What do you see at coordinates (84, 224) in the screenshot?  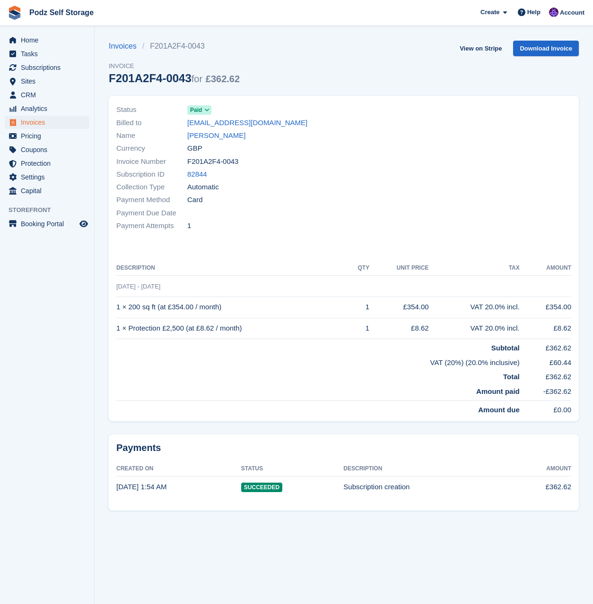 I see `a: Preview store` at bounding box center [84, 224].